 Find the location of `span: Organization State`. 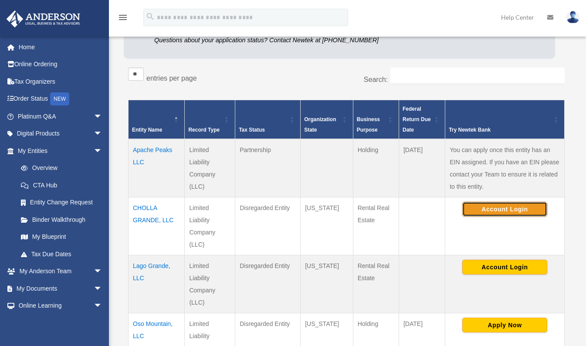

span: Organization State is located at coordinates (320, 125).